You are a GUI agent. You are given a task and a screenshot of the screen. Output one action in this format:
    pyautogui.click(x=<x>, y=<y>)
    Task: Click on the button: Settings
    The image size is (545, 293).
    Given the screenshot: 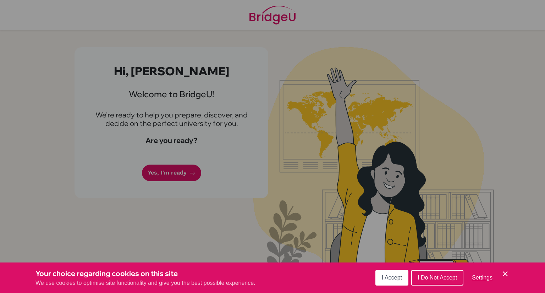 What is the action you would take?
    pyautogui.click(x=482, y=278)
    